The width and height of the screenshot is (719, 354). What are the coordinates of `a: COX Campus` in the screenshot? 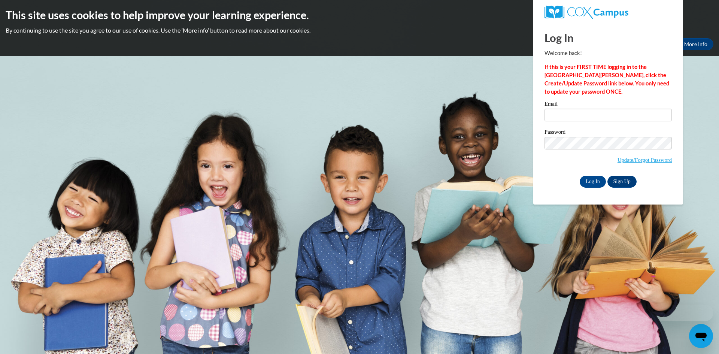 It's located at (608, 12).